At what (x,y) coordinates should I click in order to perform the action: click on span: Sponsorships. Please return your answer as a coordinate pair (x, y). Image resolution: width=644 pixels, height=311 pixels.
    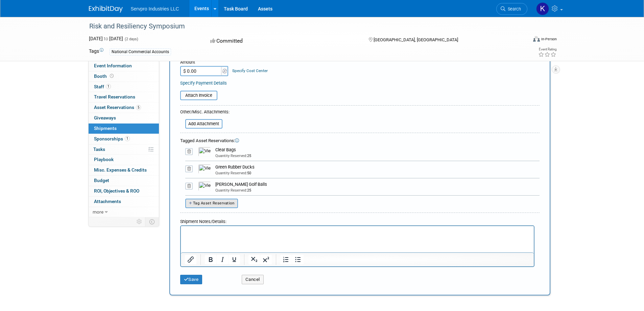
    Looking at the image, I should click on (112, 139).